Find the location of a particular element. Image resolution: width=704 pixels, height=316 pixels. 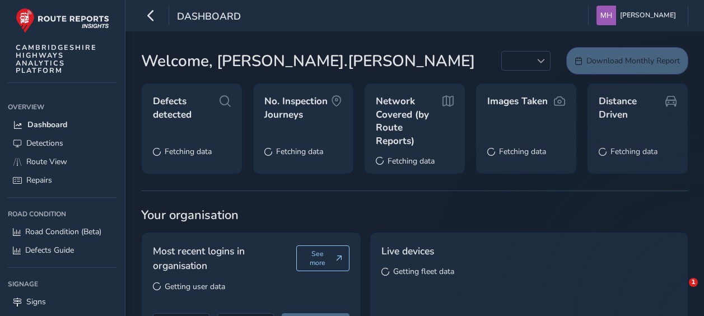

span: Network Covered (by Route Reports) is located at coordinates (409, 121).